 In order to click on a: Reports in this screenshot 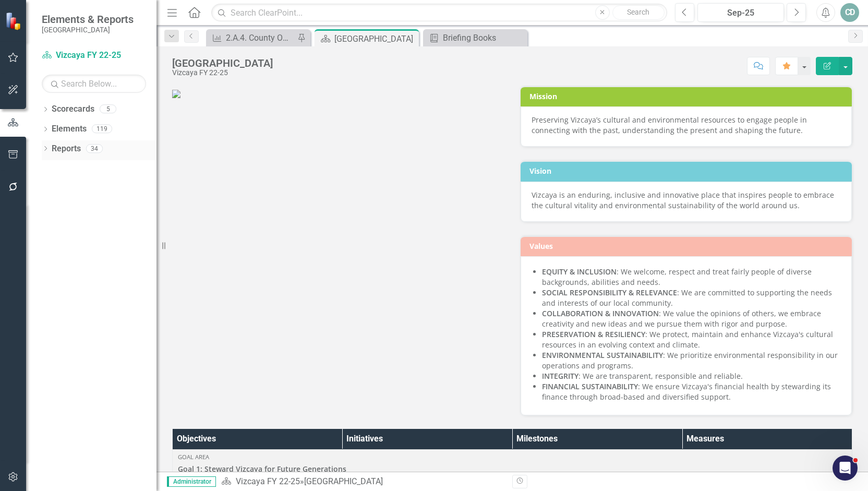, I will do `click(66, 149)`.